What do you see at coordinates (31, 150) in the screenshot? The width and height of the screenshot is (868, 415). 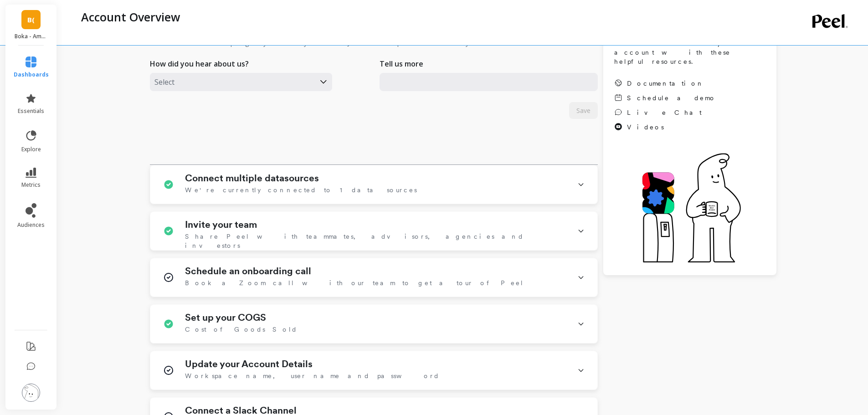 I see `span: explore` at bounding box center [31, 150].